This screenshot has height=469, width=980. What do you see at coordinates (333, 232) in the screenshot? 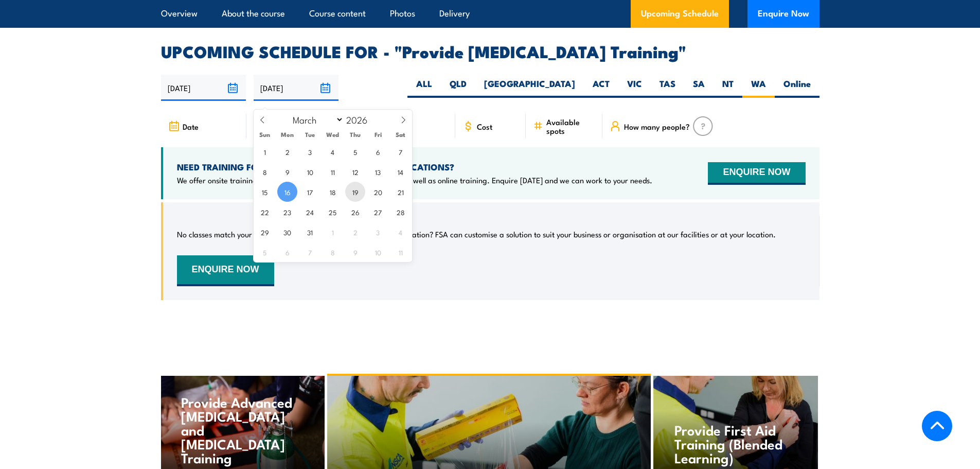
I see `span: April 1, 2026` at bounding box center [333, 232].